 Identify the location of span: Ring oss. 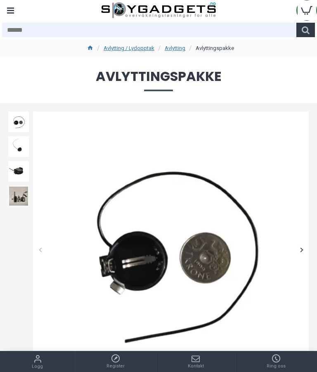
(276, 366).